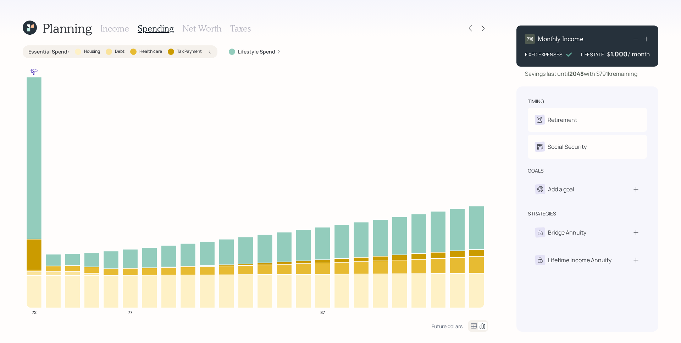  Describe the element at coordinates (202, 28) in the screenshot. I see `h3: Net Worth` at that location.